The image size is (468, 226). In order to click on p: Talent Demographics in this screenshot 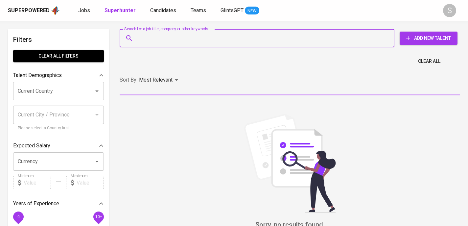, I will do `click(37, 75)`.